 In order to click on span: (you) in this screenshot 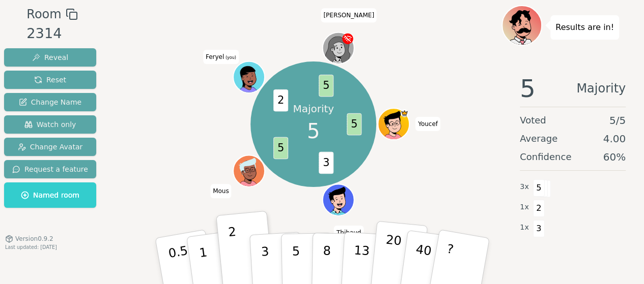, I will do `click(230, 57)`.